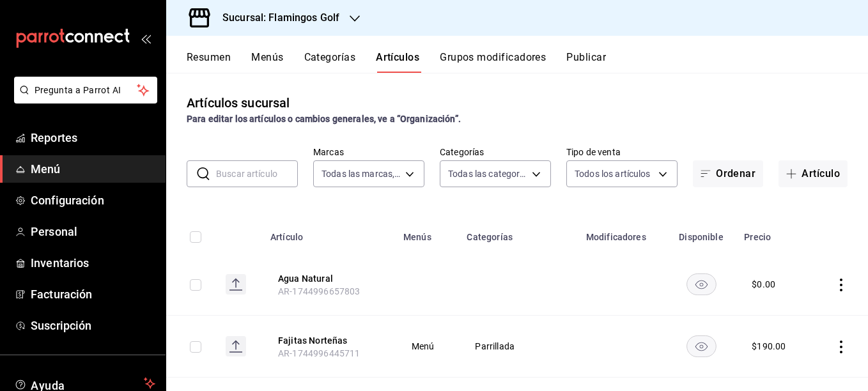 The height and width of the screenshot is (391, 868). Describe the element at coordinates (208, 62) in the screenshot. I see `button: Resumen` at that location.